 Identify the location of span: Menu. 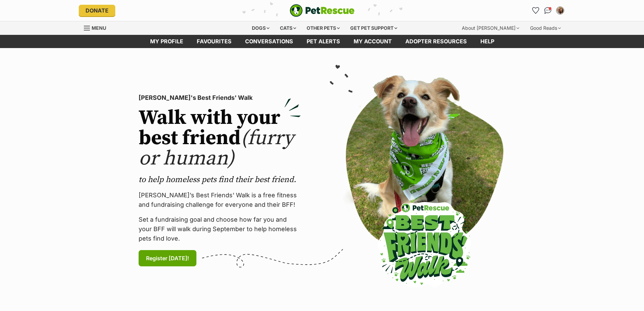
(99, 27).